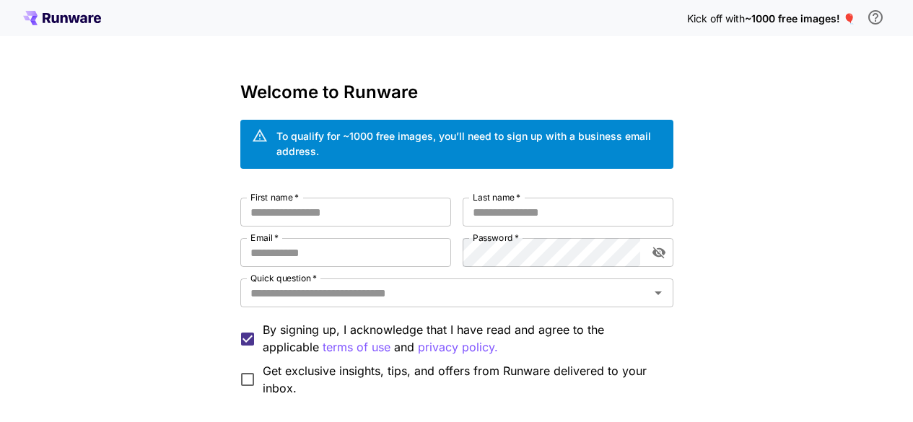 The height and width of the screenshot is (422, 913). I want to click on button: Open, so click(658, 293).